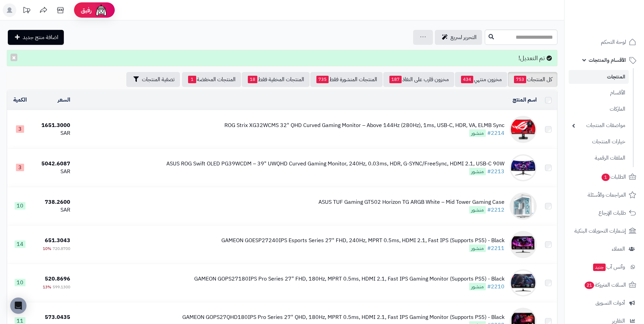 The image size is (644, 324). What do you see at coordinates (608, 267) in the screenshot?
I see `span: وآتس آب` at bounding box center [608, 267].